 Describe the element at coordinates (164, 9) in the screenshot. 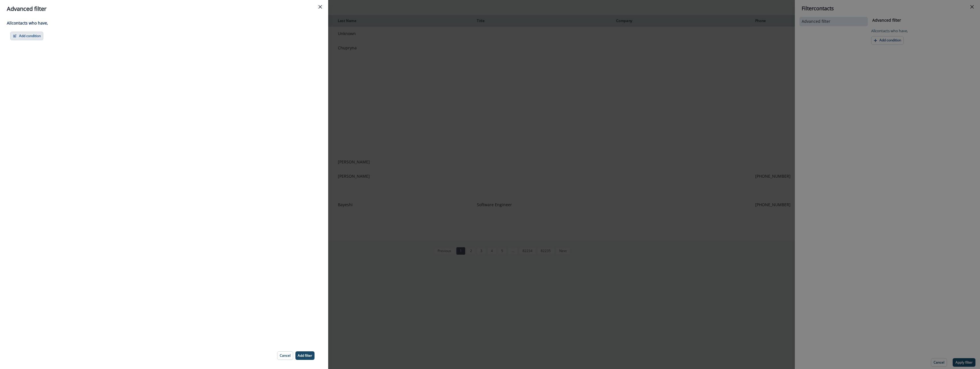

I see `div: Advanced filter` at that location.